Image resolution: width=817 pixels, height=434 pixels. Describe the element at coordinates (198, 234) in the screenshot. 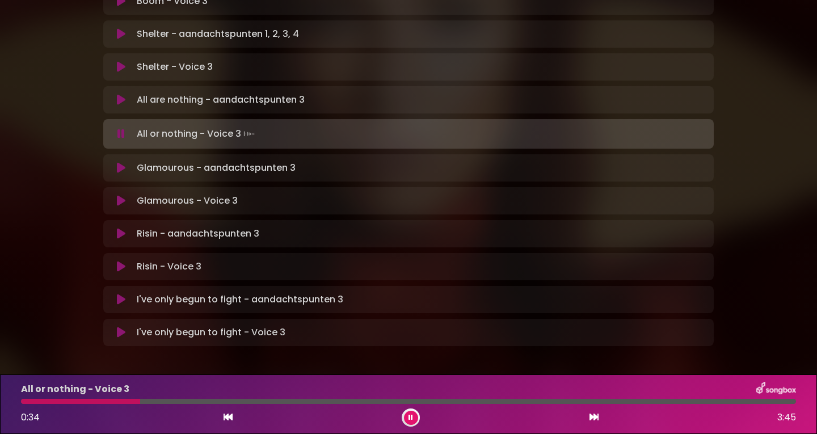

I see `p: Risin - aandachtspunten 3` at that location.